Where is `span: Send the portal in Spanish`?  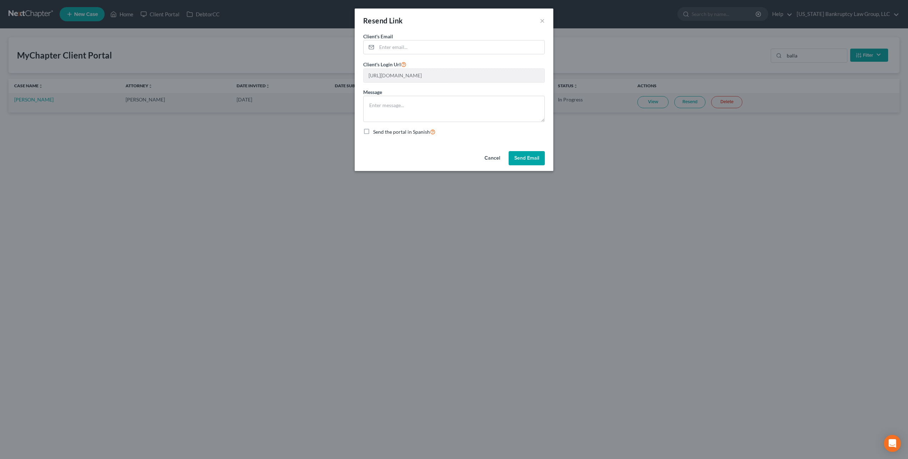 span: Send the portal in Spanish is located at coordinates (402, 132).